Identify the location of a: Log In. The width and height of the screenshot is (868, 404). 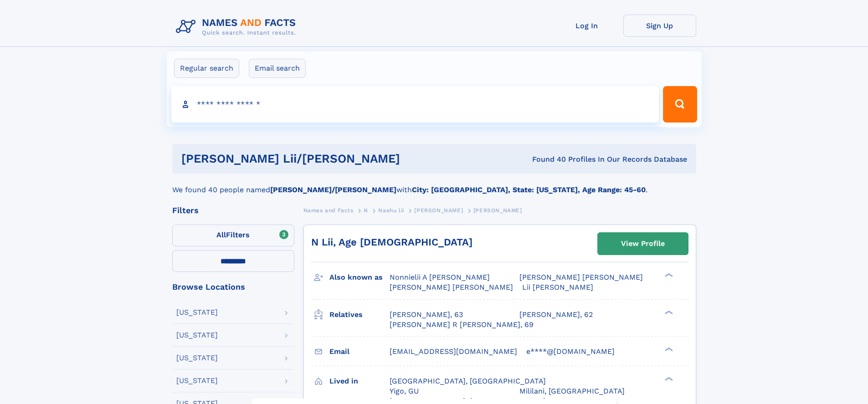
(587, 26).